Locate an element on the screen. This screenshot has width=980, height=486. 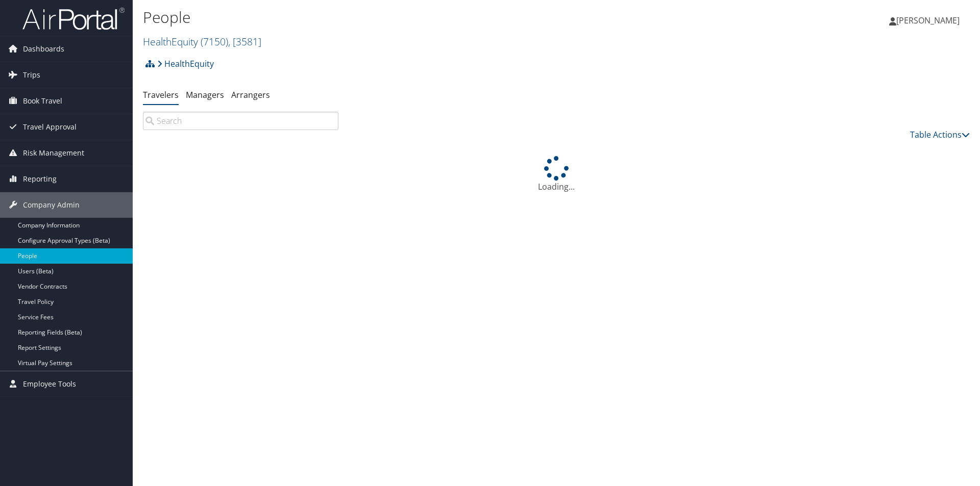
span: Company Admin is located at coordinates (51, 205).